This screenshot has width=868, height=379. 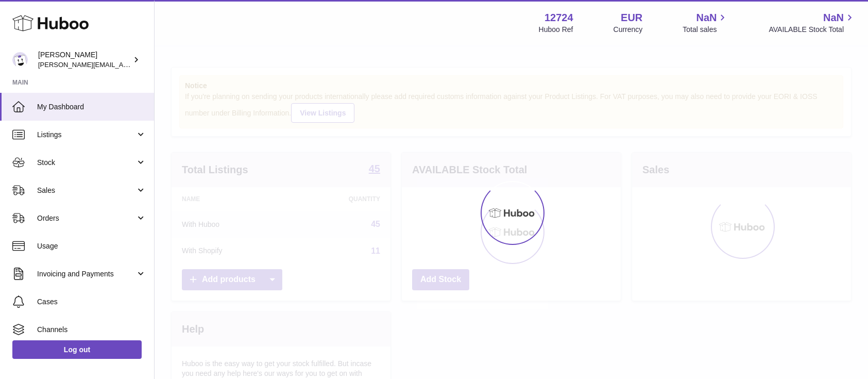 What do you see at coordinates (86, 274) in the screenshot?
I see `span: Invoicing and Payments` at bounding box center [86, 274].